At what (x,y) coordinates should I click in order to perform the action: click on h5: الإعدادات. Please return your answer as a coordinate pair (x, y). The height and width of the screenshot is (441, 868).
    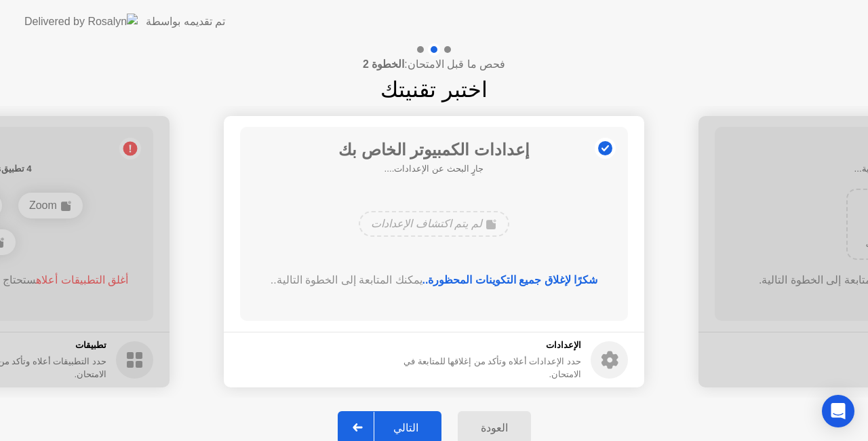
    Looking at the image, I should click on (478, 345).